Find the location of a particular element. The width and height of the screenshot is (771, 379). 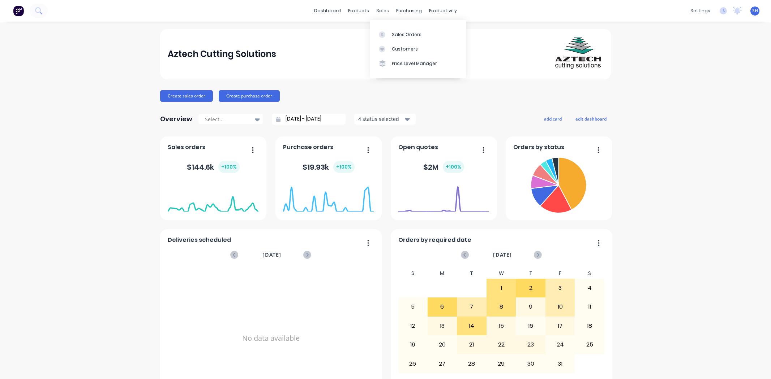

button: edit dashboard is located at coordinates (591, 119).